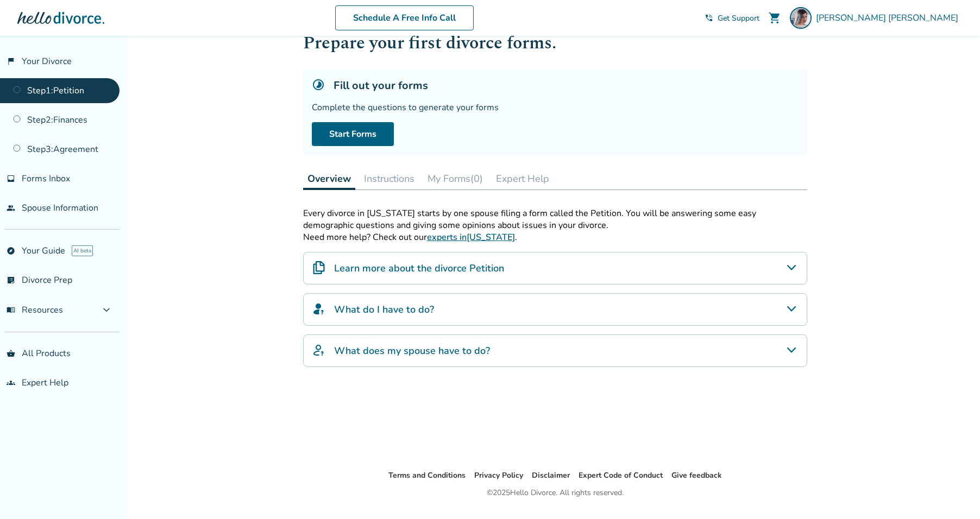 This screenshot has height=519, width=980. Describe the element at coordinates (738, 18) in the screenshot. I see `span: Get Support` at that location.